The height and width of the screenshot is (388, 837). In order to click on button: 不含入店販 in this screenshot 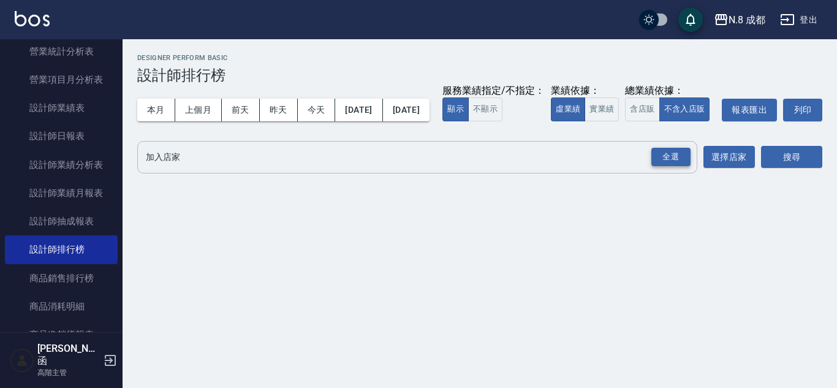, I will do `click(685, 109)`.